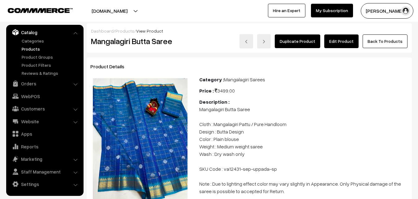 This screenshot has height=199, width=418. Describe the element at coordinates (102, 31) in the screenshot. I see `a: Dashboard` at that location.